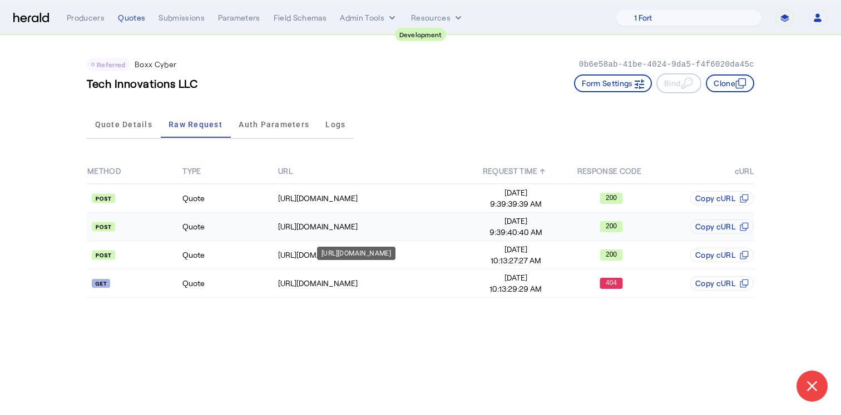 Image resolution: width=841 pixels, height=415 pixels. I want to click on button: Clone, so click(729, 83).